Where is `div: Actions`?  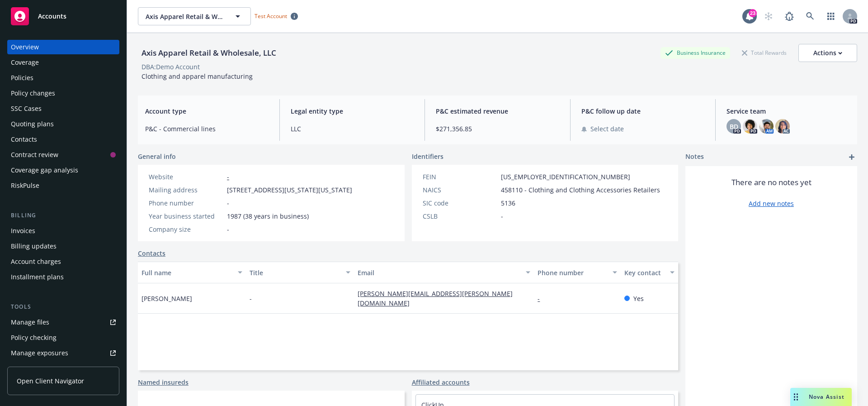
div: Actions is located at coordinates (828, 53).